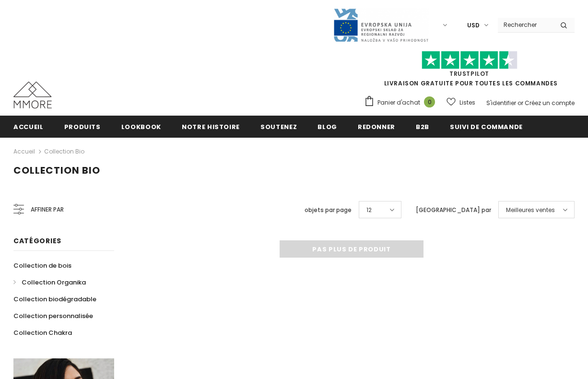 This screenshot has height=379, width=588. Describe the element at coordinates (65, 151) in the screenshot. I see `a: Collection Bio` at that location.